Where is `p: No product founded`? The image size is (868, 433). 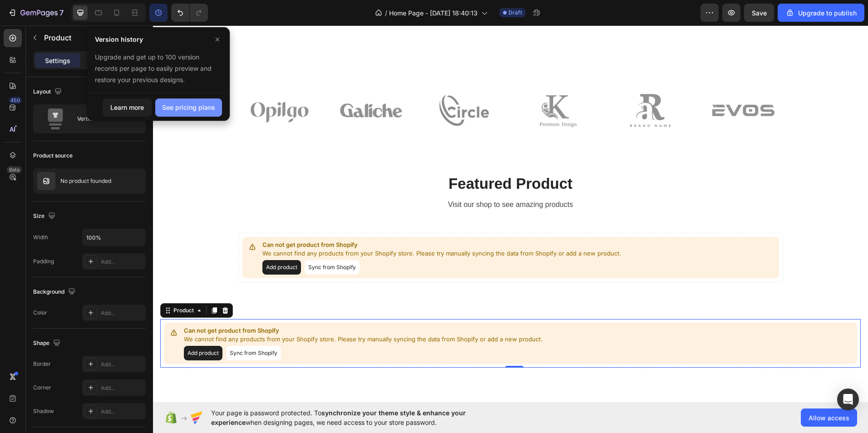 p: No product founded is located at coordinates (86, 181).